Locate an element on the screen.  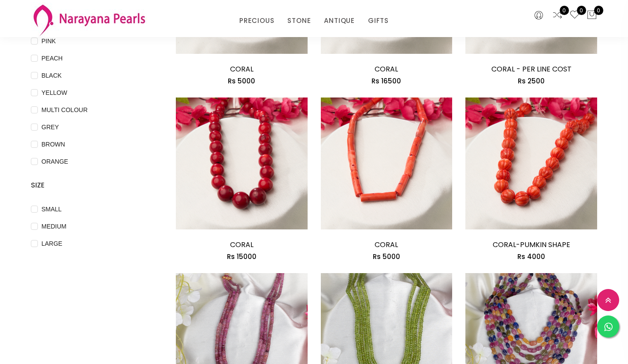
a: GIFTS is located at coordinates (378, 21).